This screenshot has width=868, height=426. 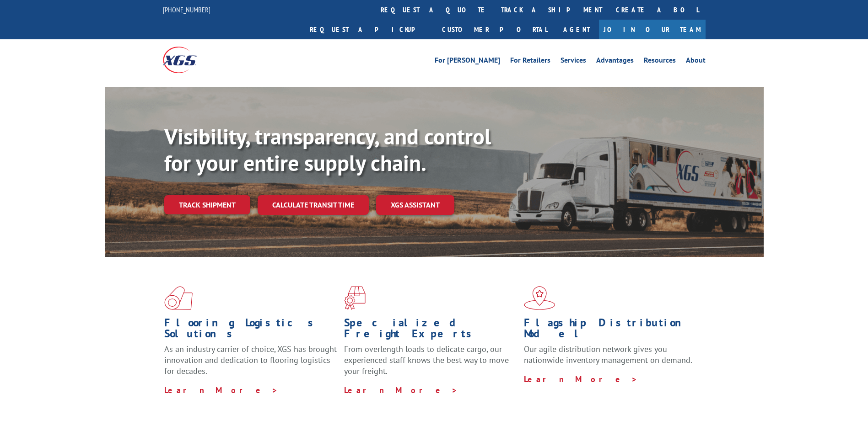 I want to click on a: Services, so click(x=574, y=62).